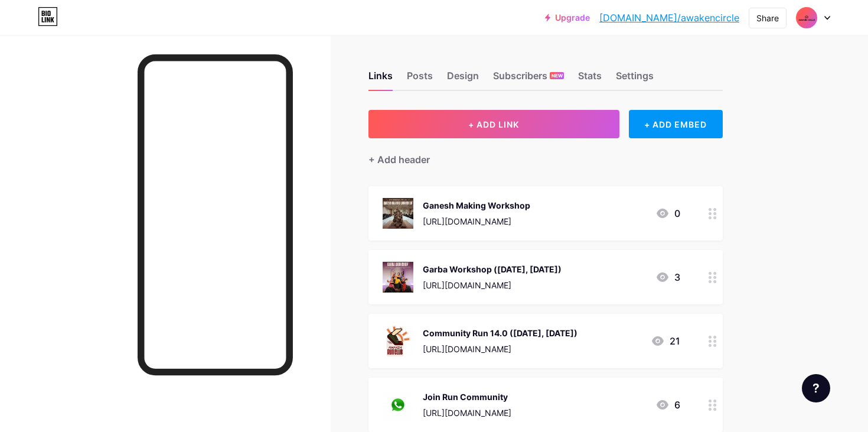 The width and height of the screenshot is (868, 432). I want to click on div: Join Run Community, so click(467, 397).